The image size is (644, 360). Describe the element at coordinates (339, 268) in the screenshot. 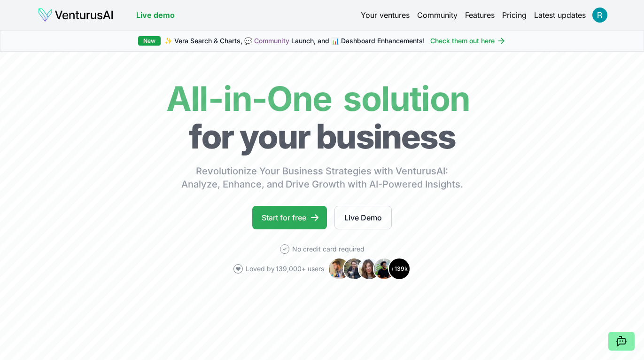

I see `img: Avatar 1` at that location.